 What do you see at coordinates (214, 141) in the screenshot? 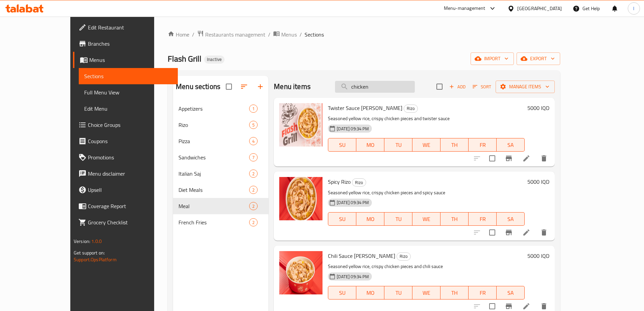
I see `span: Pizza` at bounding box center [214, 141].